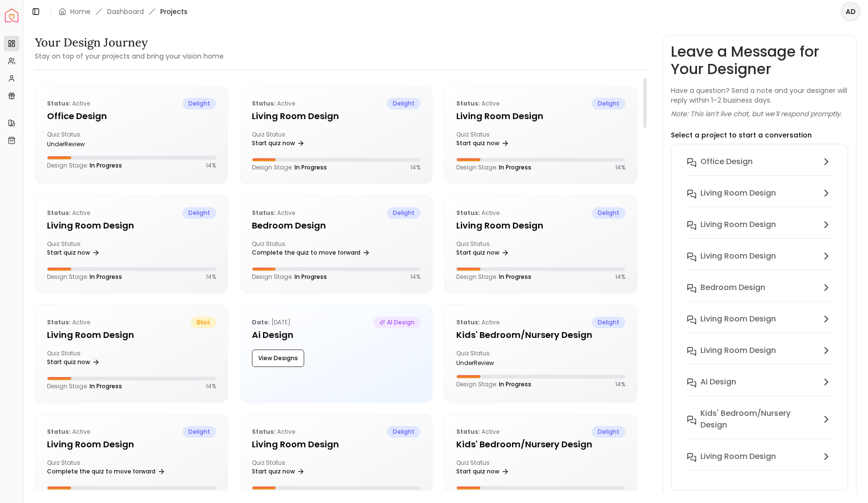  I want to click on span: AD, so click(850, 11).